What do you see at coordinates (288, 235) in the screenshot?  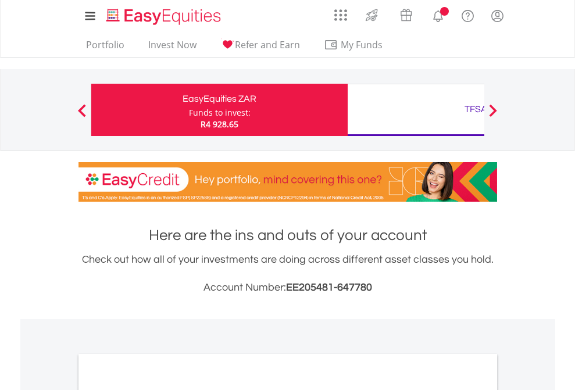 I see `h1: Here are the ins and outs of your account` at bounding box center [288, 235].